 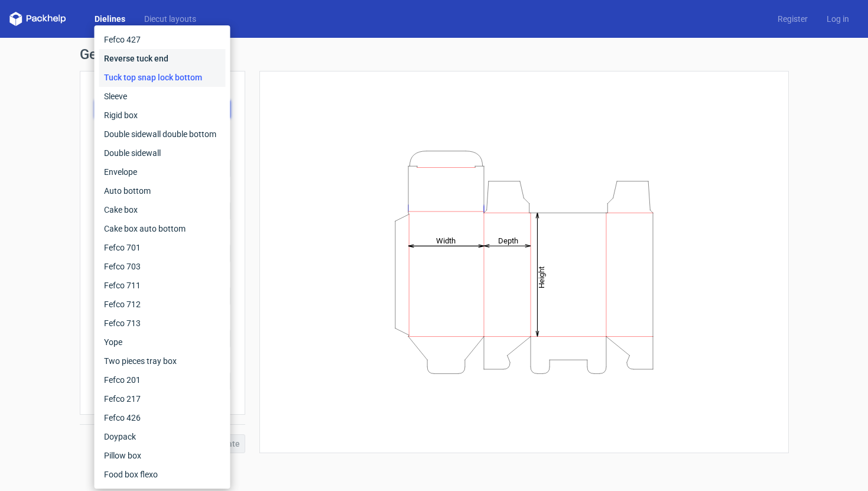 I want to click on div: Fefco 427, so click(x=162, y=39).